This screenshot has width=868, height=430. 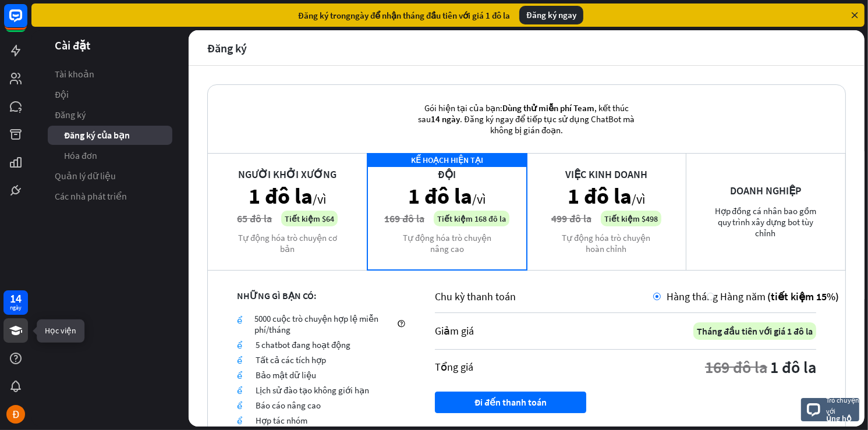 I want to click on button: Đi đến thanh toán, so click(x=510, y=403).